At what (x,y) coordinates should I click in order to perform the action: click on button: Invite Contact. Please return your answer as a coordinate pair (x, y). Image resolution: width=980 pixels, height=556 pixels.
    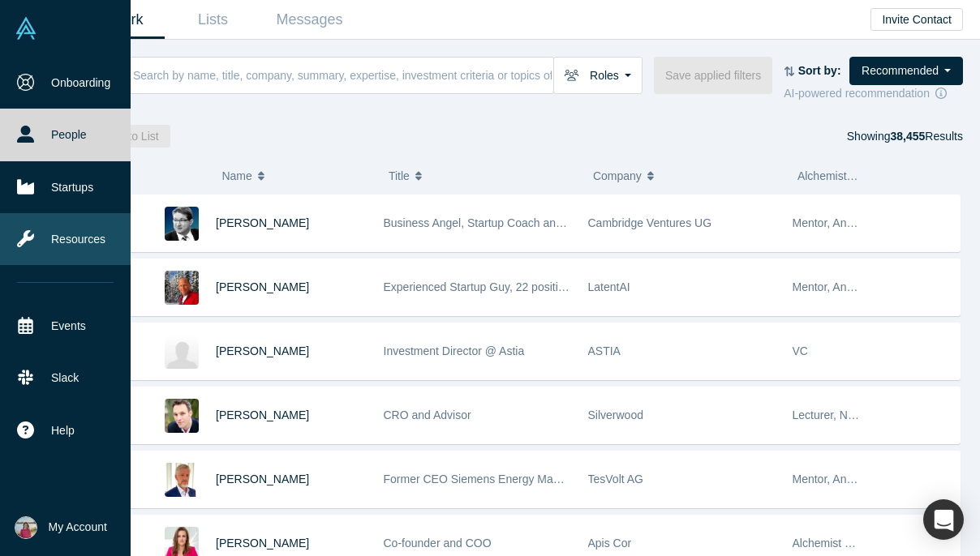
    Looking at the image, I should click on (917, 19).